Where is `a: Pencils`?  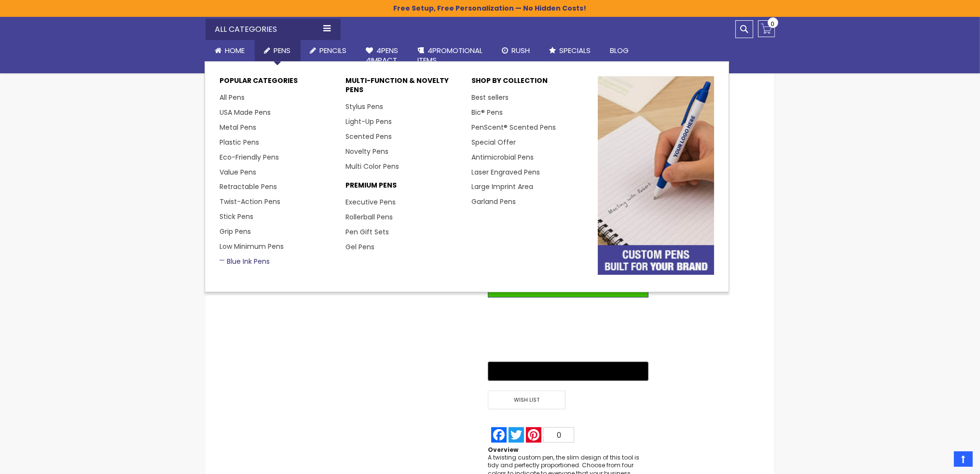 a: Pencils is located at coordinates (329, 51).